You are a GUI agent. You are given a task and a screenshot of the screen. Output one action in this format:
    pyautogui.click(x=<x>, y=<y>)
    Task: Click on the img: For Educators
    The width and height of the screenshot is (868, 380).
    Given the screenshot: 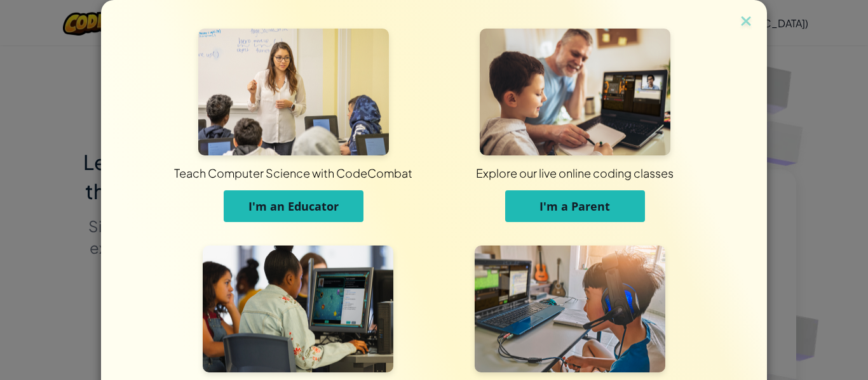 What is the action you would take?
    pyautogui.click(x=294, y=92)
    